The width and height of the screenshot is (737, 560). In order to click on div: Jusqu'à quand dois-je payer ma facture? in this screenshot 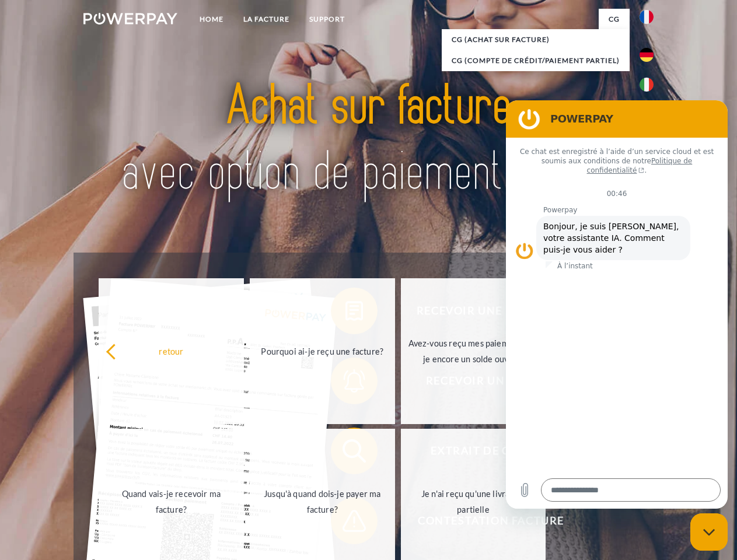, I will do `click(322, 502)`.